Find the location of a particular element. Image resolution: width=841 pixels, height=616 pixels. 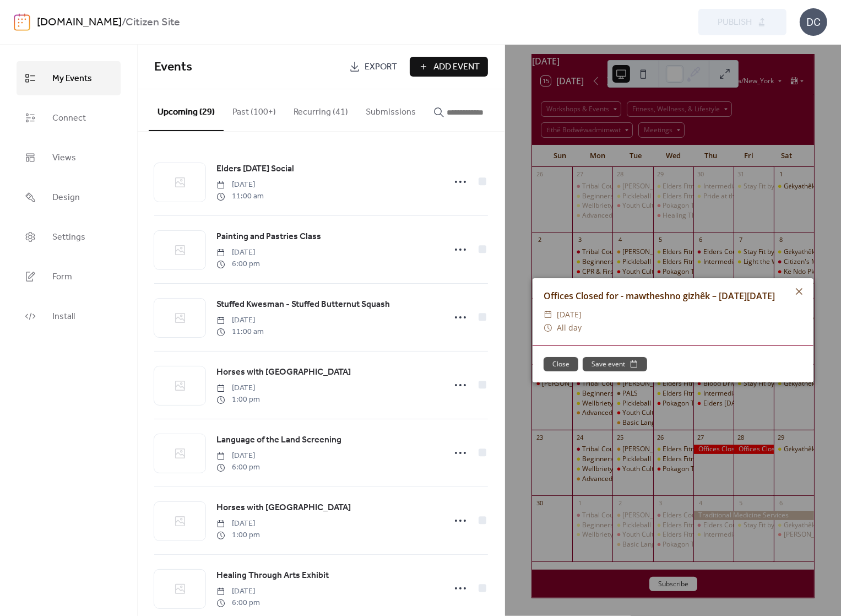

span: Language of the Land Screening is located at coordinates (279, 440).